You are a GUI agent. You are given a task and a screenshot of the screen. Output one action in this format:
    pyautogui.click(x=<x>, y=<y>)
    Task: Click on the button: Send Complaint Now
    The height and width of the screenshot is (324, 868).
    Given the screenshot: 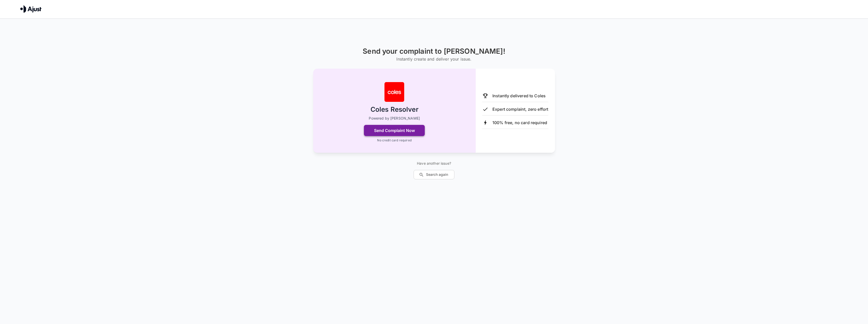 What is the action you would take?
    pyautogui.click(x=394, y=131)
    